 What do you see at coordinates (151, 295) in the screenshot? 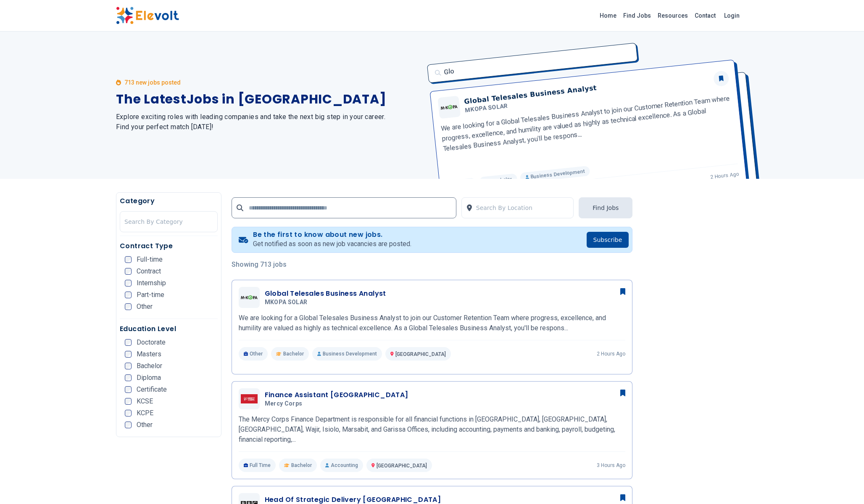
I see `span: Part-time` at bounding box center [151, 295].